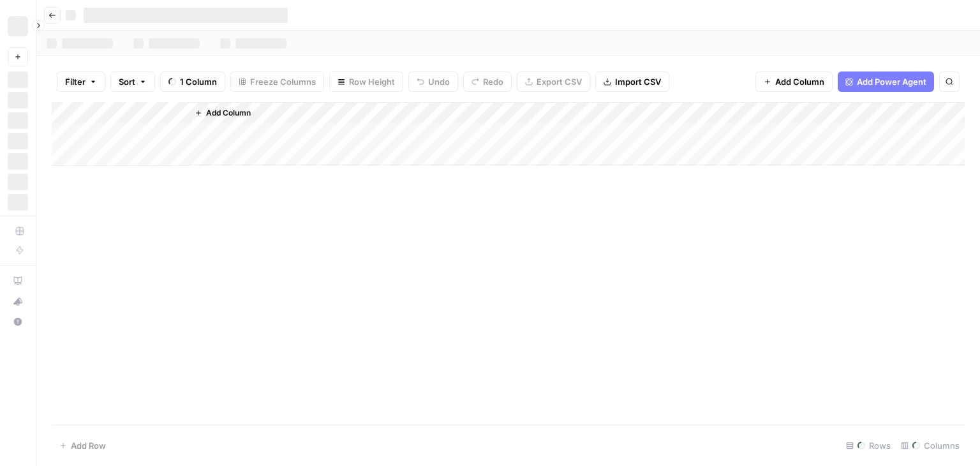 The height and width of the screenshot is (466, 980). I want to click on div: Rows, so click(869, 446).